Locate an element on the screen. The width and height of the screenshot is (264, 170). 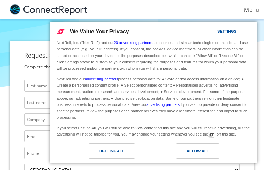
div: Menu is located at coordinates (246, 9).